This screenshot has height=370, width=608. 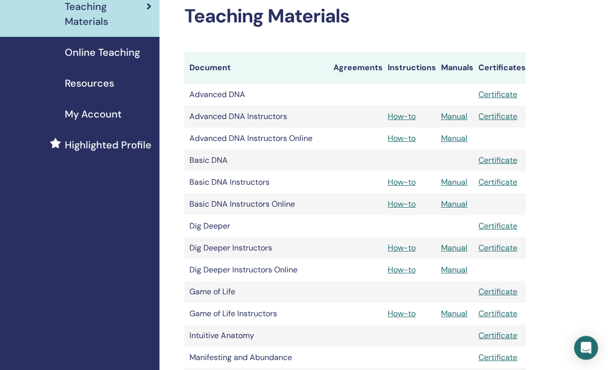 What do you see at coordinates (256, 292) in the screenshot?
I see `td: Game of Life` at bounding box center [256, 292].